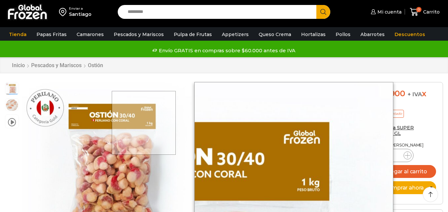  I want to click on a: Pollos, so click(343, 34).